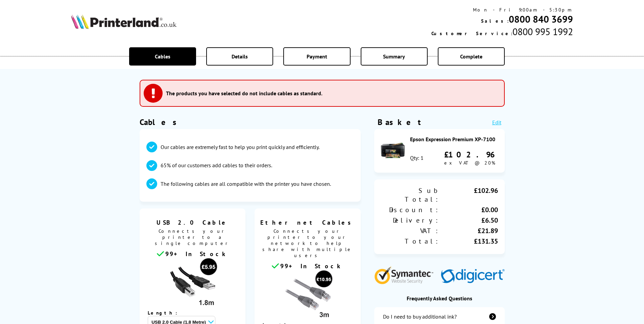  What do you see at coordinates (497, 122) in the screenshot?
I see `a: Edit` at bounding box center [497, 122].